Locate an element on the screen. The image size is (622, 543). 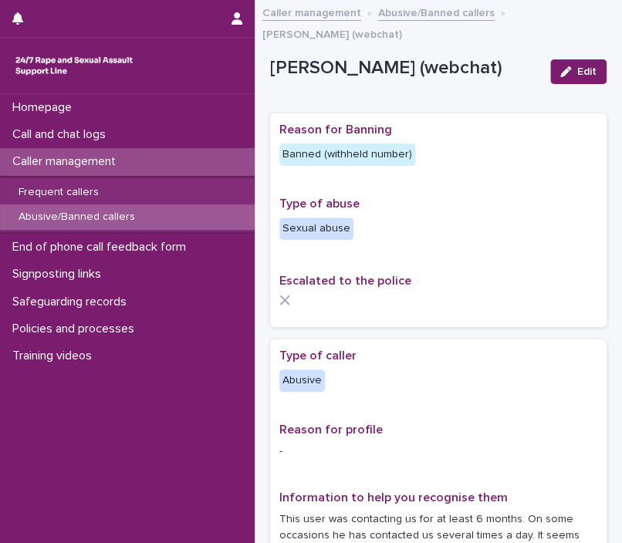
p: Call and chat logs is located at coordinates (62, 134).